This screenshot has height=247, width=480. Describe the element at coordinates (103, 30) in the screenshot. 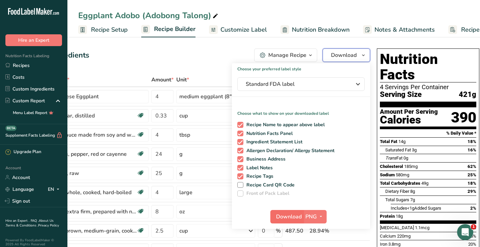

I see `a: Recipe Setup` at that location.